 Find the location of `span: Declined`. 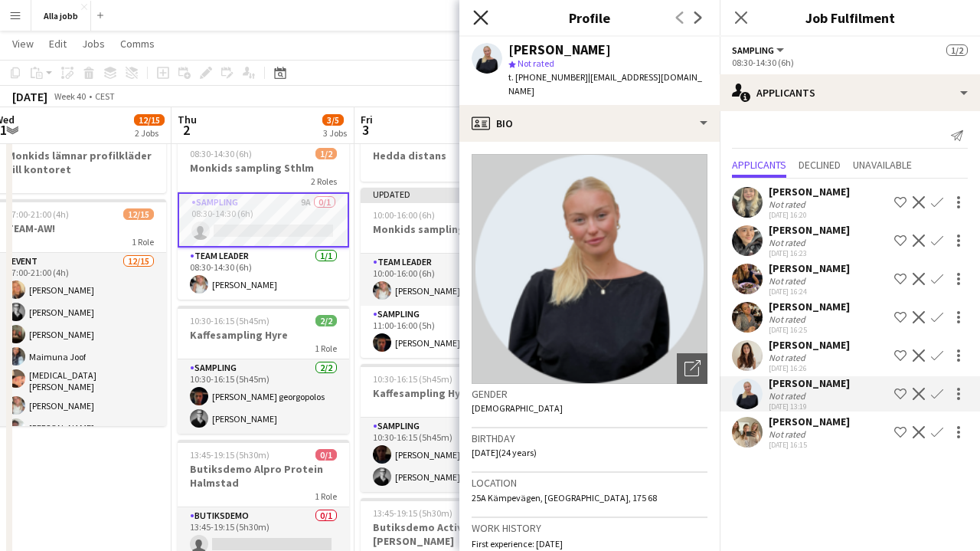

span: Declined is located at coordinates (819, 165).